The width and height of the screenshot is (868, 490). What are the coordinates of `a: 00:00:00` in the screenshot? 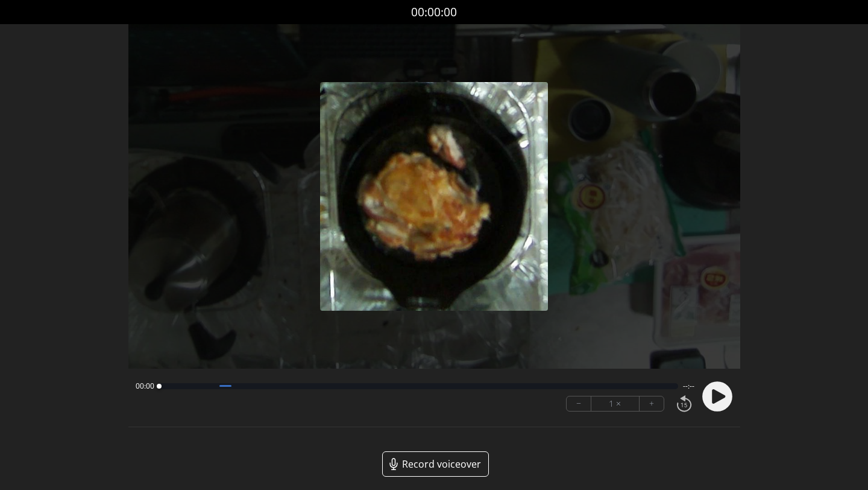 It's located at (434, 12).